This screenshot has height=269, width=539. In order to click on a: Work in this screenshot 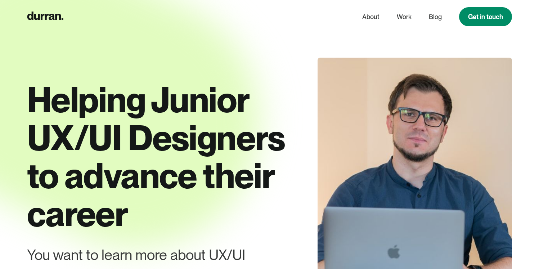, I will do `click(404, 17)`.